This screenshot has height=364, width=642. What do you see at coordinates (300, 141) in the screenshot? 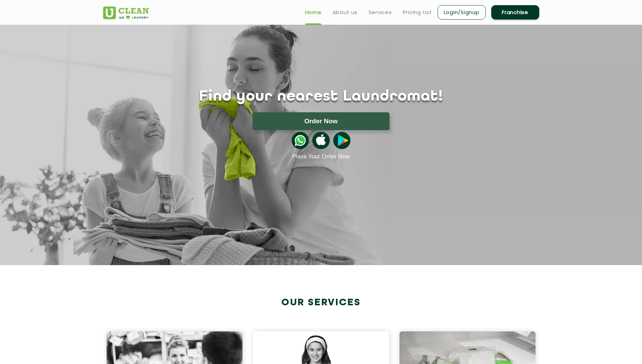
I see `img: whatsappicon.png` at bounding box center [300, 141].